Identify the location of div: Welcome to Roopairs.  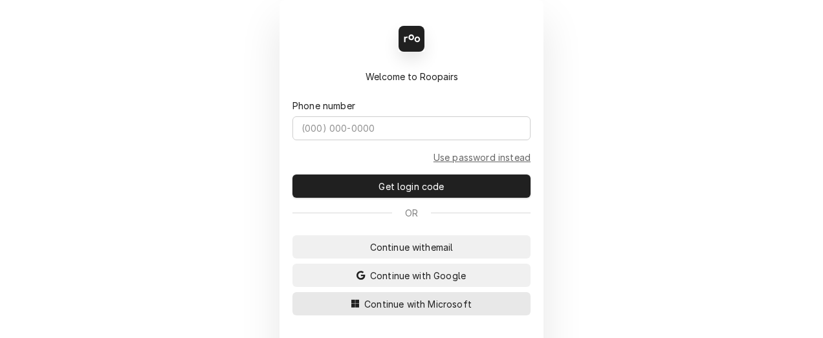
(411, 76).